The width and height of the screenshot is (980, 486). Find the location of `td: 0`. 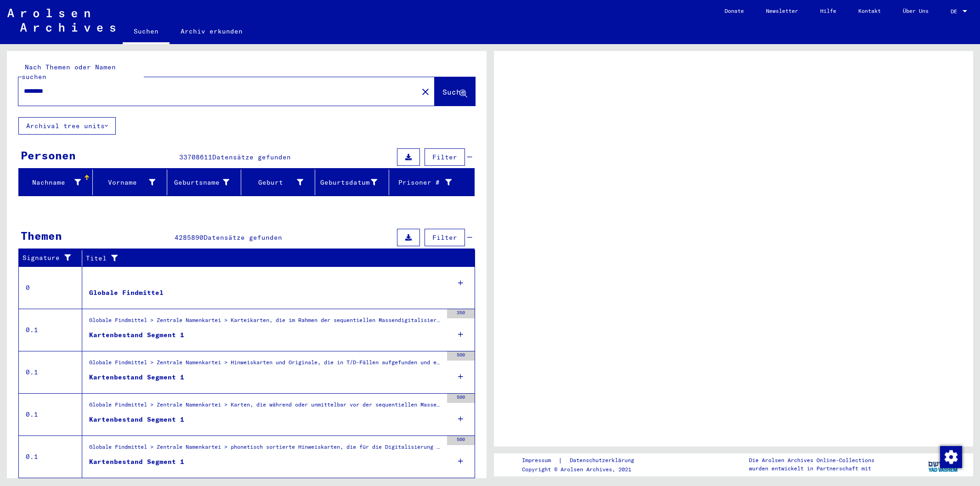

td: 0 is located at coordinates (51, 287).